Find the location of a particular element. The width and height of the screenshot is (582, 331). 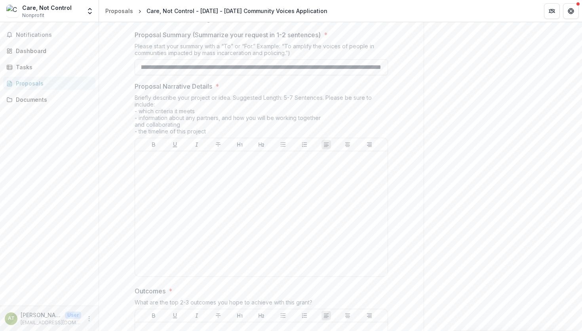

div: Dashboard is located at coordinates (52, 51).